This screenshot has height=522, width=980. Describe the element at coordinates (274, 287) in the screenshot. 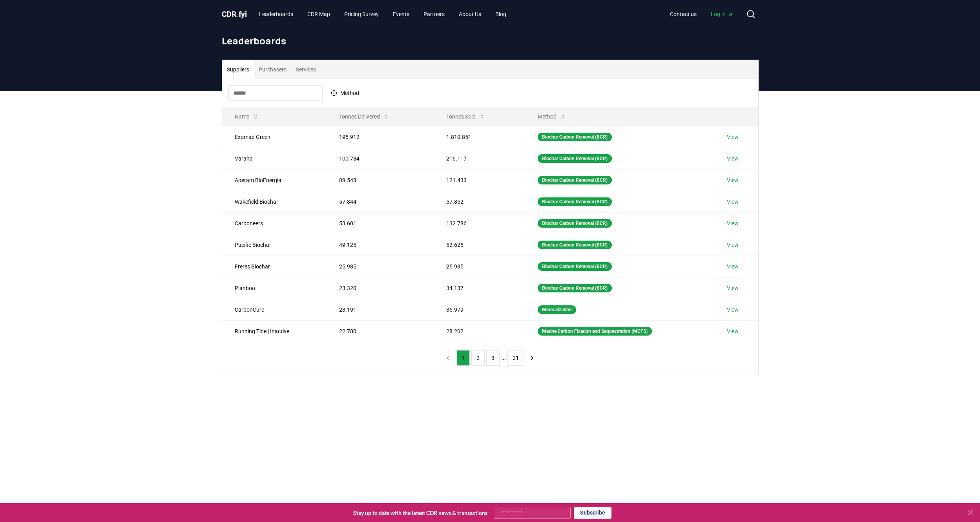

I see `td: Planboo` at that location.